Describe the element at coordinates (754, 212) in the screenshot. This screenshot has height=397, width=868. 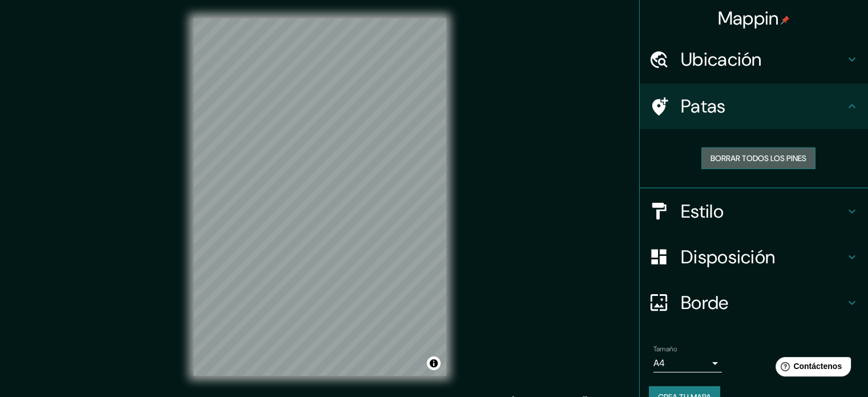
I see `div: Estilo` at that location.